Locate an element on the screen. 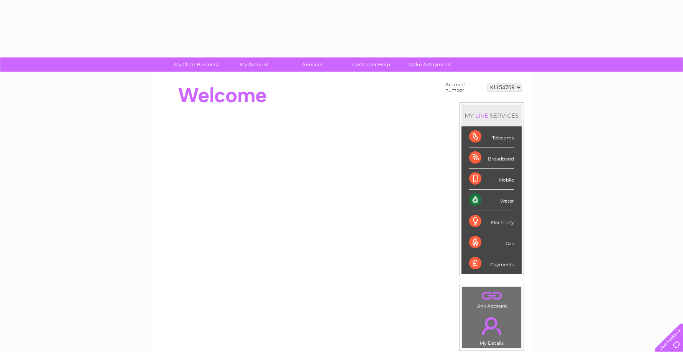 The width and height of the screenshot is (683, 352). div: Gas is located at coordinates (492, 243).